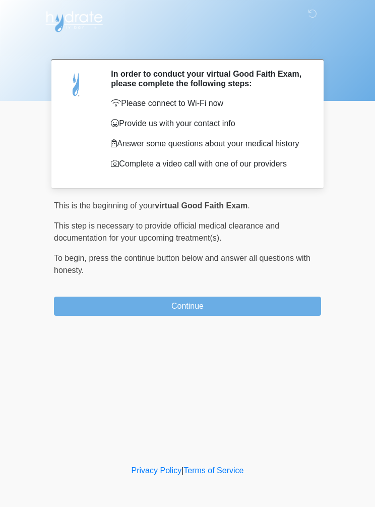  I want to click on p: Provide us with your contact info, so click(208, 124).